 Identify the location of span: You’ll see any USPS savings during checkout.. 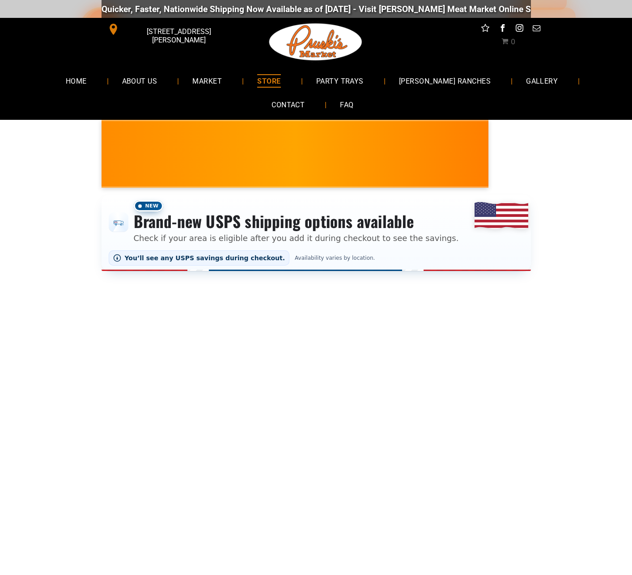
(205, 258).